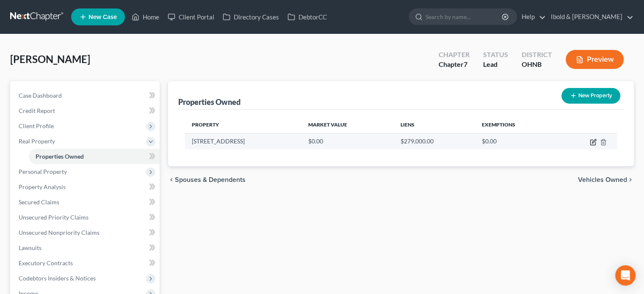  I want to click on a: Secured Claims, so click(86, 202).